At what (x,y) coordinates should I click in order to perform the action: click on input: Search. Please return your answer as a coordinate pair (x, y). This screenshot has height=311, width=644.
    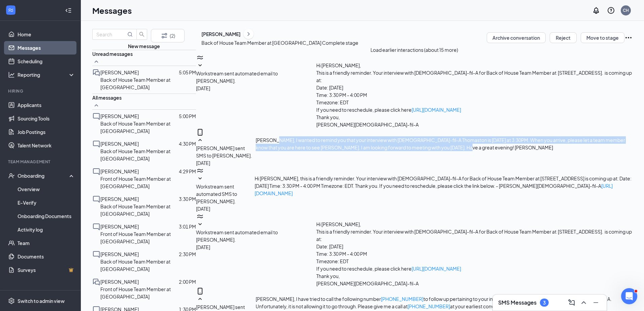
    Looking at the image, I should click on (111, 34).